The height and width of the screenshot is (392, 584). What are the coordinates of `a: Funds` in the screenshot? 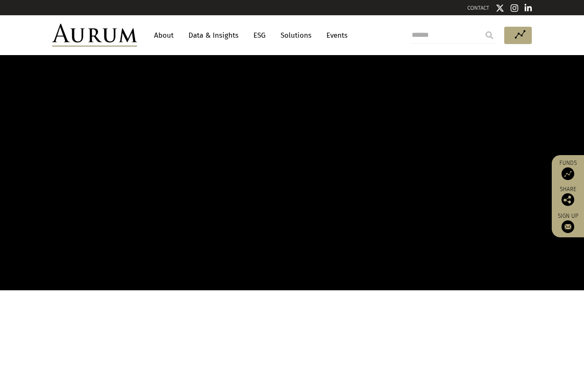 It's located at (567, 169).